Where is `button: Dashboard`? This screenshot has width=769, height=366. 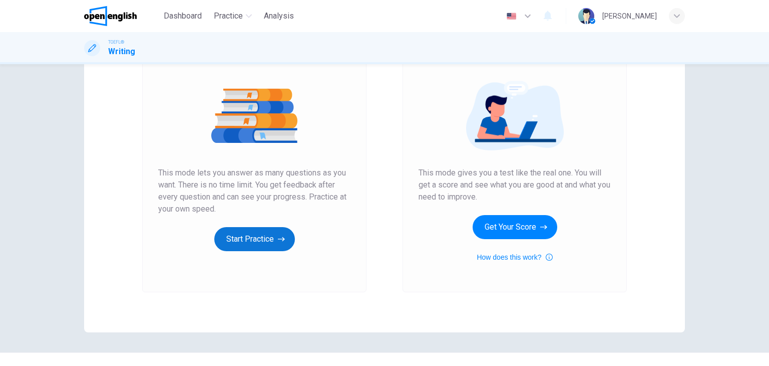
button: Dashboard is located at coordinates (183, 16).